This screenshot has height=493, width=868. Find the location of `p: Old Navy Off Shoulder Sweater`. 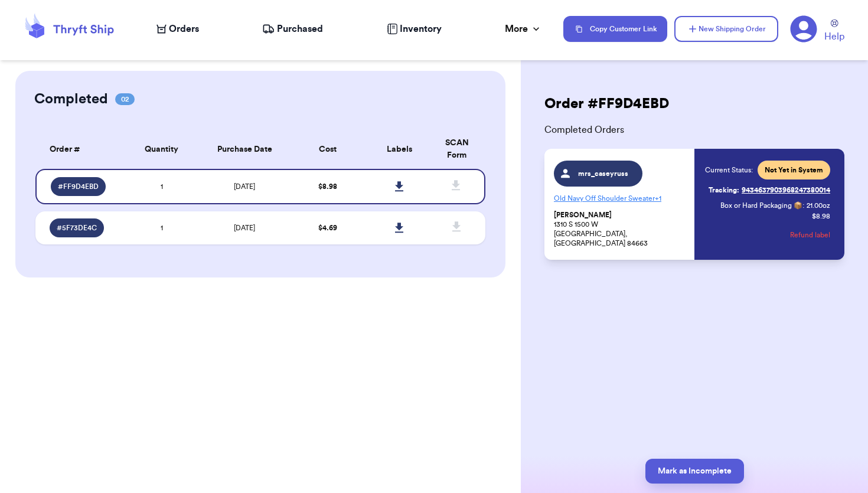

p: Old Navy Off Shoulder Sweater is located at coordinates (621, 199).